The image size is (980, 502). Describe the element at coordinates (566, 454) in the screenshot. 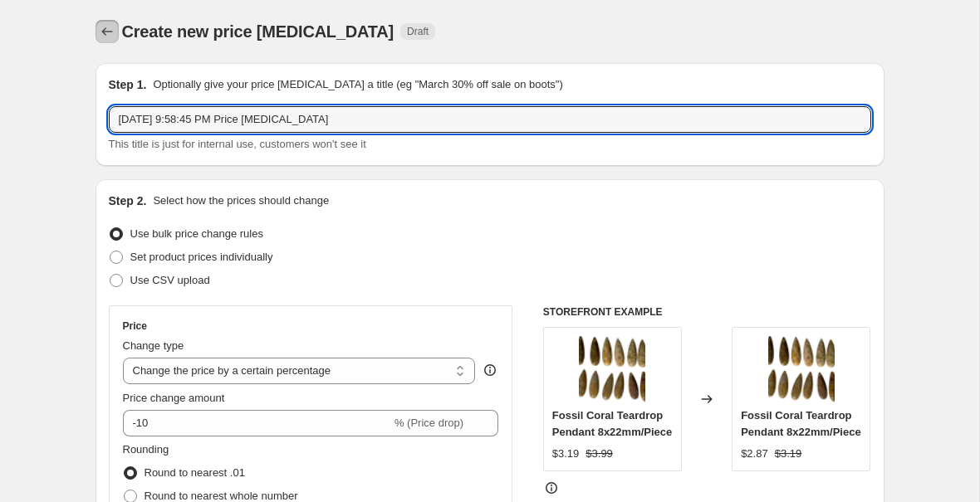

I see `div: $3.19` at that location.